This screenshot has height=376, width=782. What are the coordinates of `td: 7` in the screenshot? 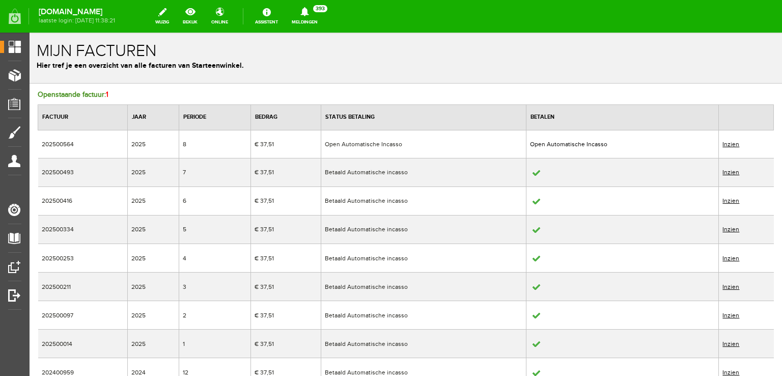 It's located at (185, 140).